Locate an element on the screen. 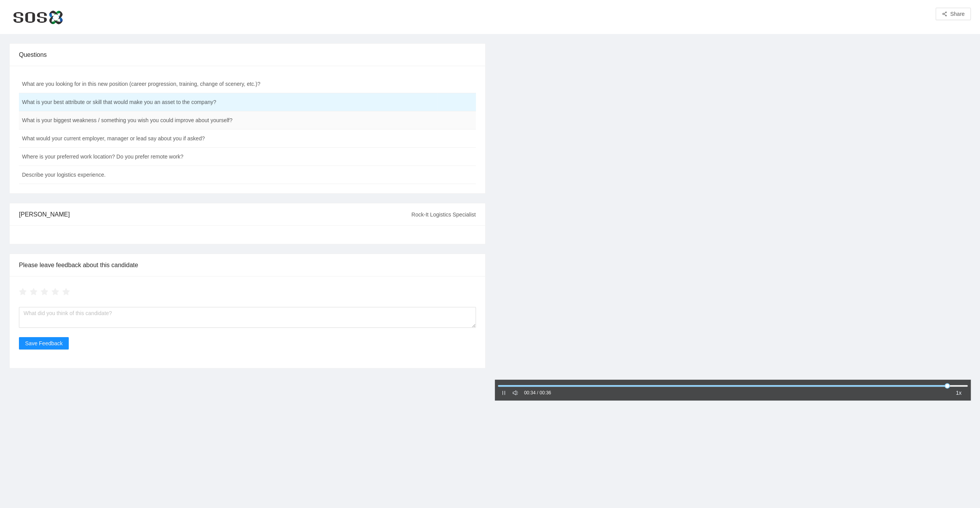 The height and width of the screenshot is (508, 980). td: What is your biggest weakness / something you wish you could improve about yourself? is located at coordinates (228, 120).